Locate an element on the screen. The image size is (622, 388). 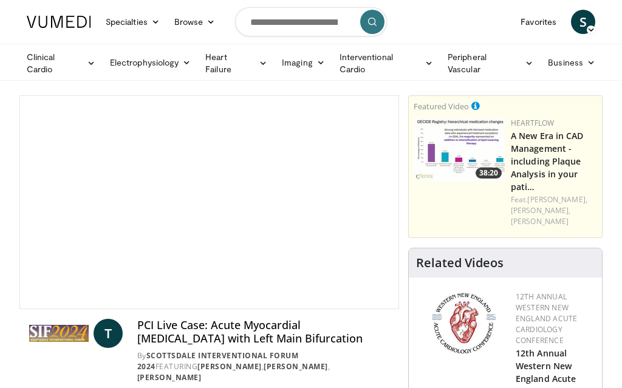
a: T is located at coordinates (108, 333).